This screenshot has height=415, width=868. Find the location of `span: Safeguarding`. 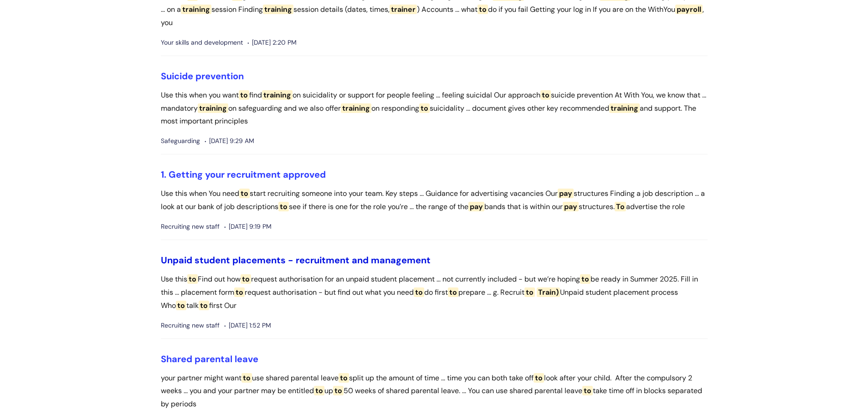

span: Safeguarding is located at coordinates (180, 141).